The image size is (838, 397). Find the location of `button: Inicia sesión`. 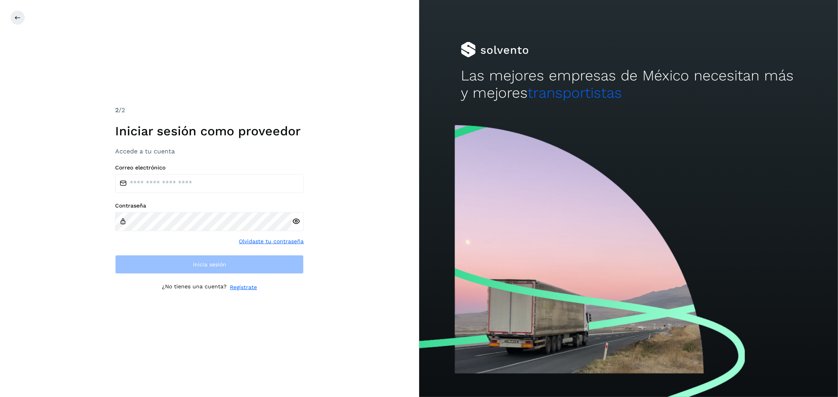

button: Inicia sesión is located at coordinates (209, 265).